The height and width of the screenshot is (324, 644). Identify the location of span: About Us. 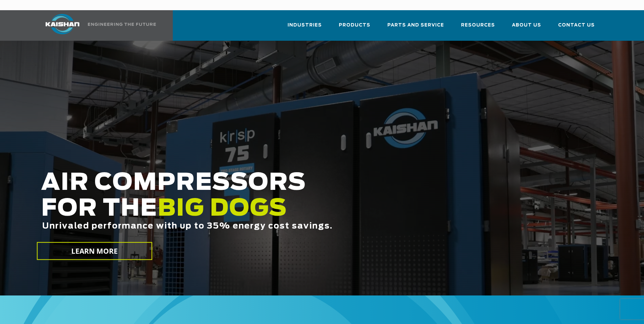
(526, 25).